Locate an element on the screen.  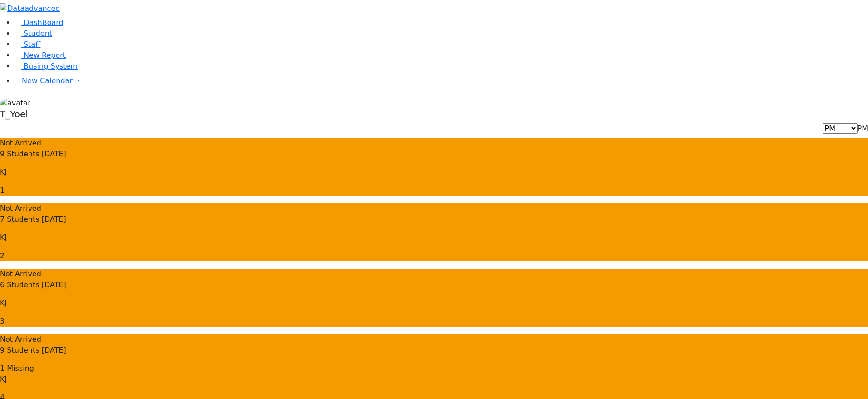
a: DashBoard is located at coordinates (39, 22).